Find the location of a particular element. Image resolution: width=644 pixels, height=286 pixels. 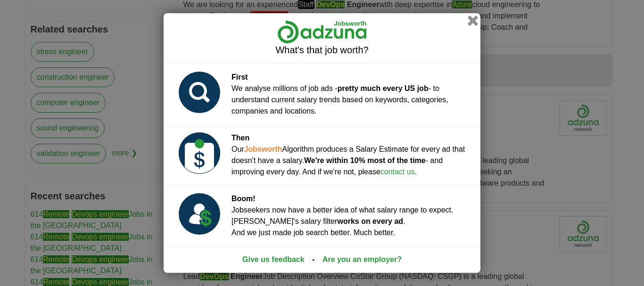

strong: Boom! is located at coordinates (243, 199).